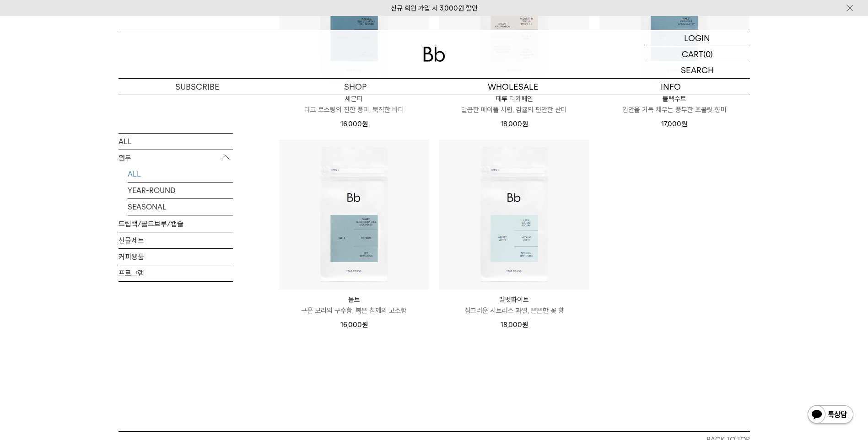 The height and width of the screenshot is (440, 868). Describe the element at coordinates (514, 98) in the screenshot. I see `p: 페루 디카페인` at that location.